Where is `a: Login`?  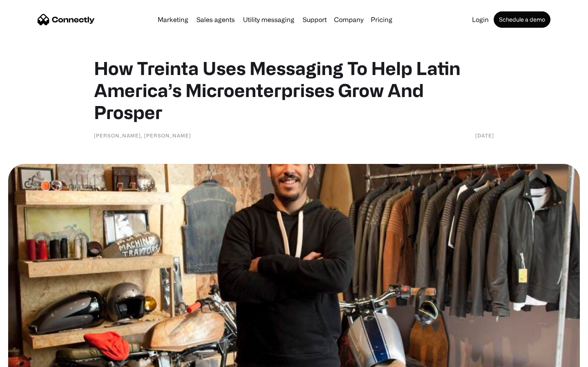 a: Login is located at coordinates (480, 19).